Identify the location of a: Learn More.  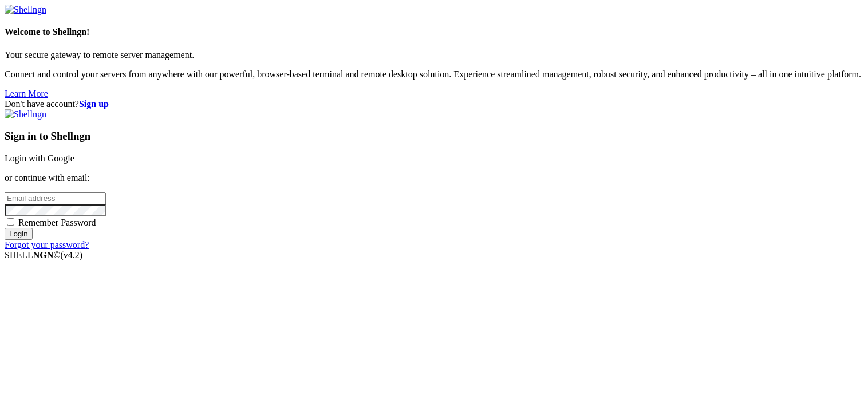
(26, 94).